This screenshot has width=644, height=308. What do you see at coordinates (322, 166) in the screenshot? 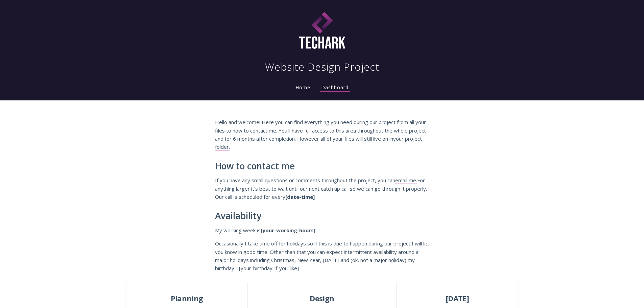
I see `h2: How to contact me` at bounding box center [322, 166].